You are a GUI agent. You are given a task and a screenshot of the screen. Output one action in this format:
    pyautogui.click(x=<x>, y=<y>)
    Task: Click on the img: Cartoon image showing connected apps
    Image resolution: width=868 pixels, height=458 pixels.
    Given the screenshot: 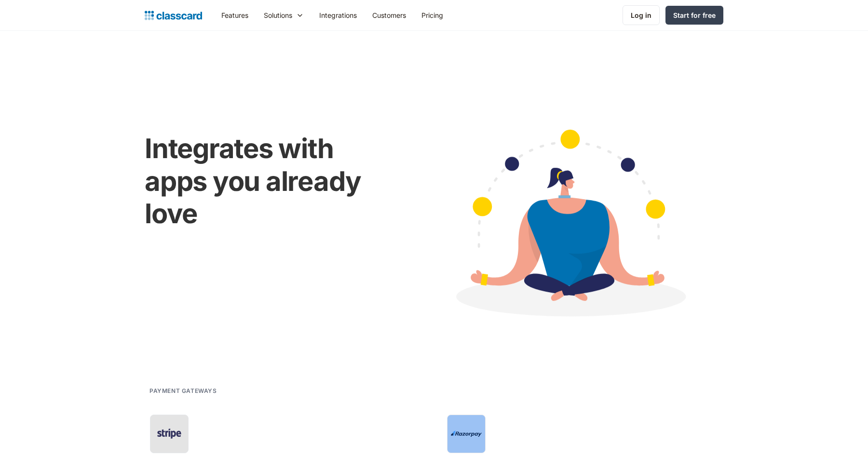 What is the action you would take?
    pyautogui.click(x=569, y=227)
    